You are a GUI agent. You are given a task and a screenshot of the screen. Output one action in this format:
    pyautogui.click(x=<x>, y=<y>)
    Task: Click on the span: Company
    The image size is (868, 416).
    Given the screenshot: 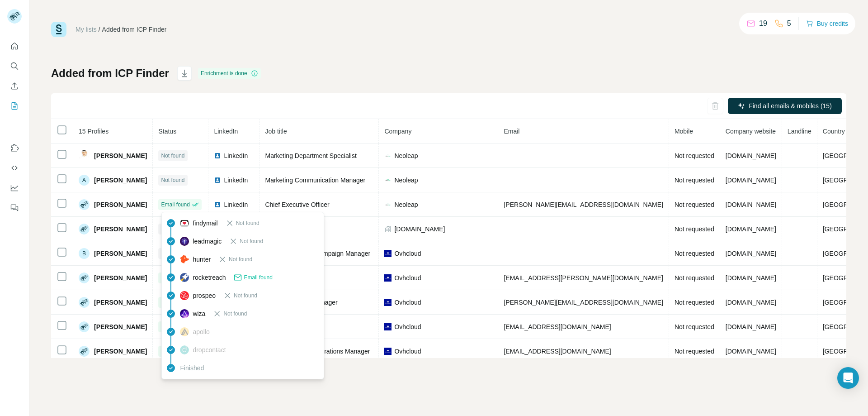 What is the action you would take?
    pyautogui.click(x=398, y=131)
    